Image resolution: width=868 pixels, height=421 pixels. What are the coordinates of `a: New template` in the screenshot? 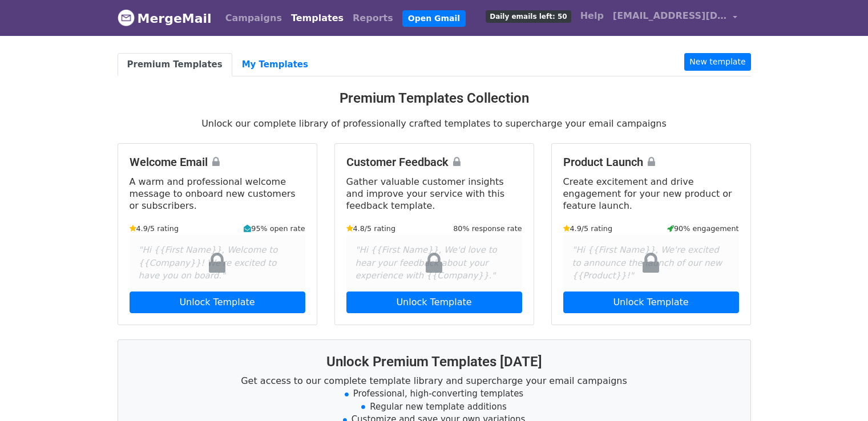 It's located at (717, 61).